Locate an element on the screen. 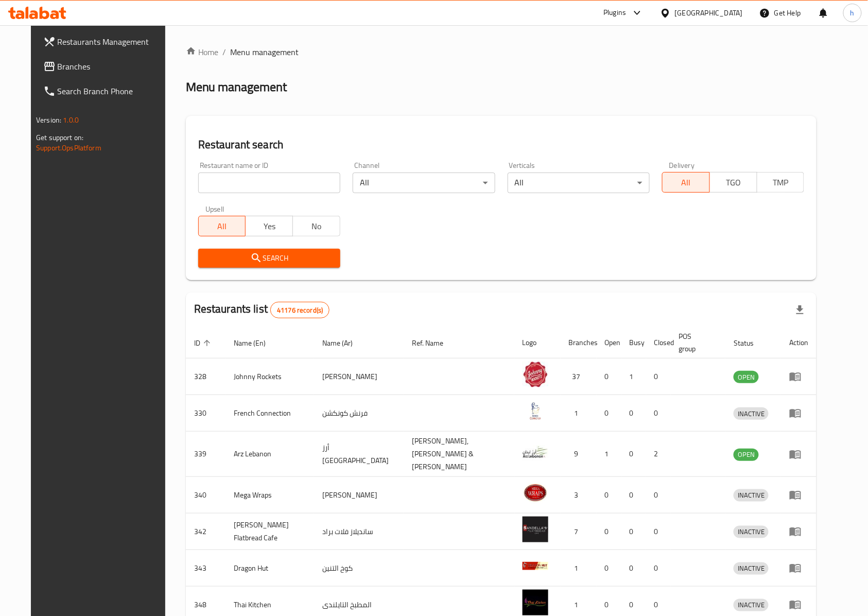 This screenshot has height=616, width=868. h2: Restaurant search is located at coordinates (501, 145).